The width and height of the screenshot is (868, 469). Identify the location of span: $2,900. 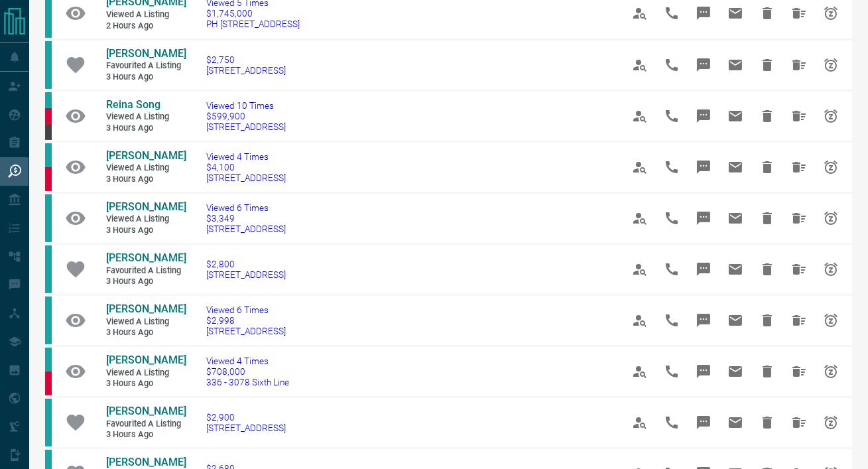
(246, 418).